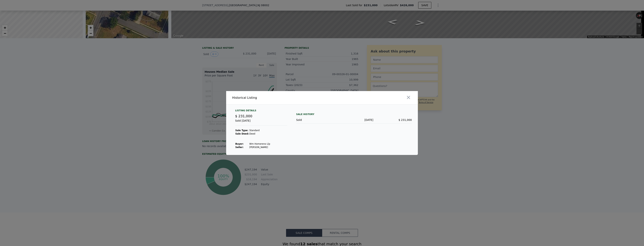 The width and height of the screenshot is (644, 246). What do you see at coordinates (315, 120) in the screenshot?
I see `div: Sold` at bounding box center [315, 120].